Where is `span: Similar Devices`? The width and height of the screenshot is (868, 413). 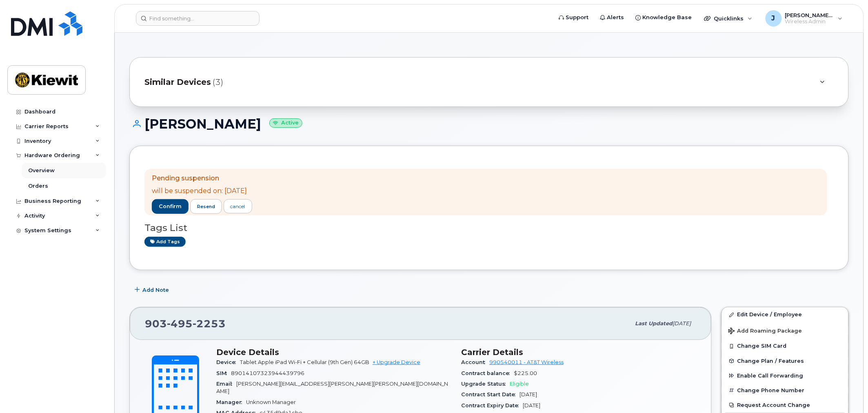 span: Similar Devices is located at coordinates (178, 82).